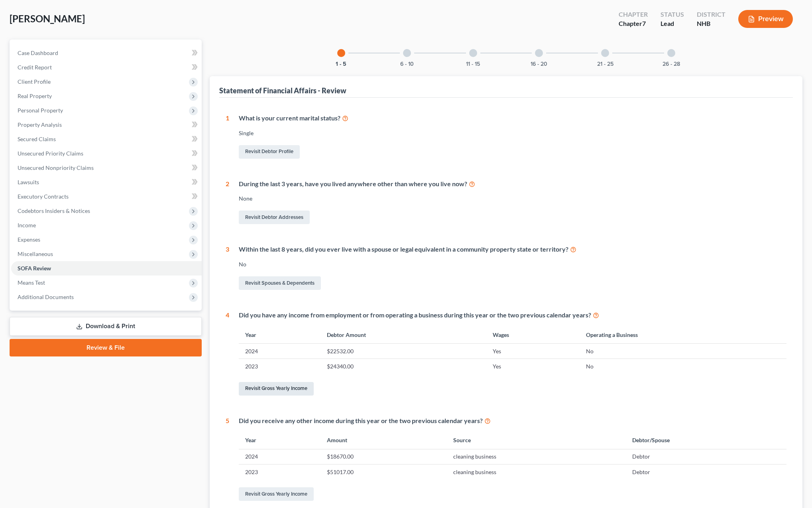  Describe the element at coordinates (404, 351) in the screenshot. I see `td: $22532.00` at that location.